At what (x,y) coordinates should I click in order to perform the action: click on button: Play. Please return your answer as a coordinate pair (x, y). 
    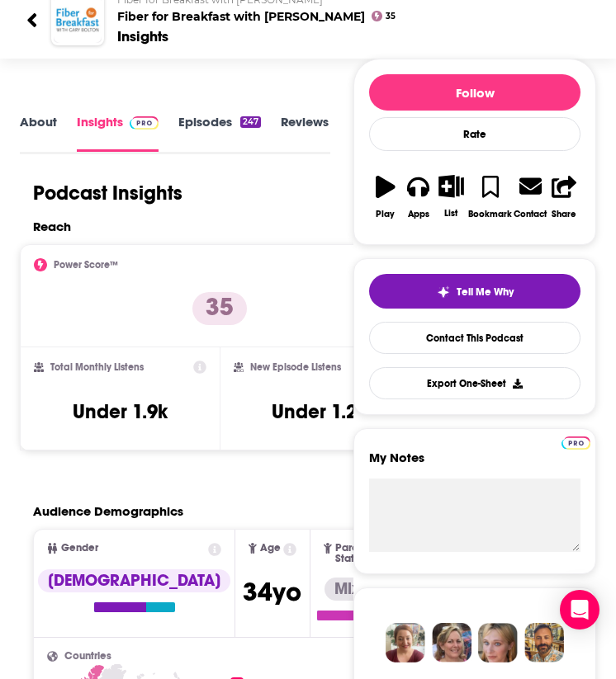
    Looking at the image, I should click on (386, 197).